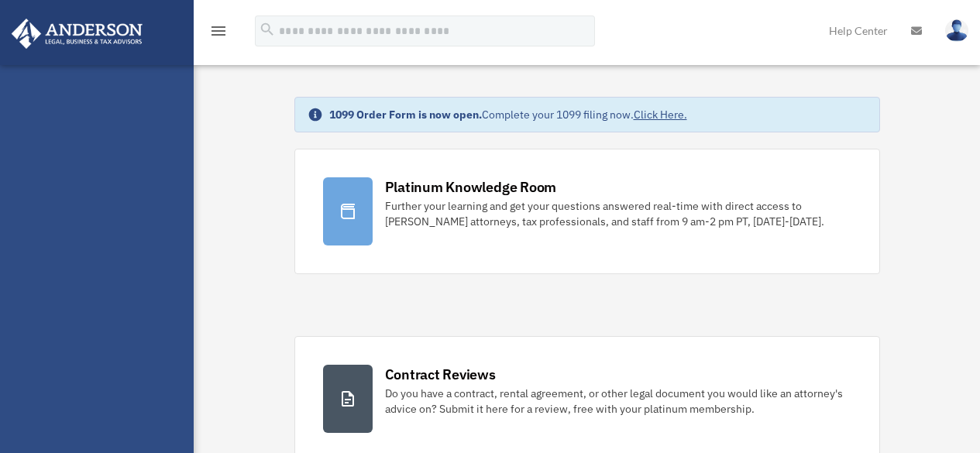  Describe the element at coordinates (218, 31) in the screenshot. I see `i: menu` at that location.